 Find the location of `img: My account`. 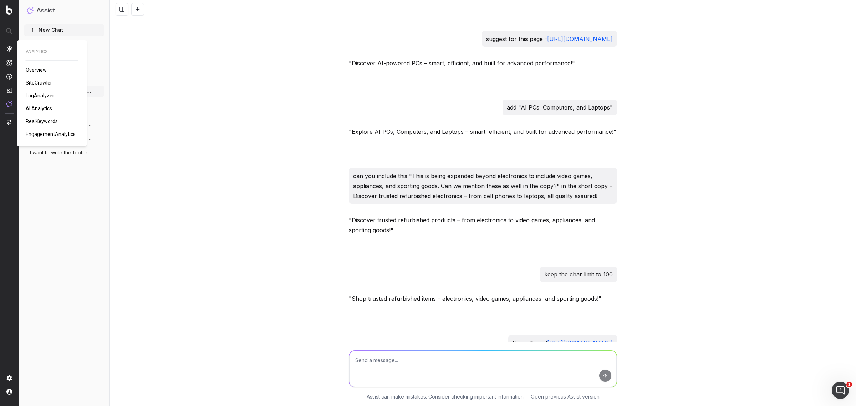

img: My account is located at coordinates (9, 392).